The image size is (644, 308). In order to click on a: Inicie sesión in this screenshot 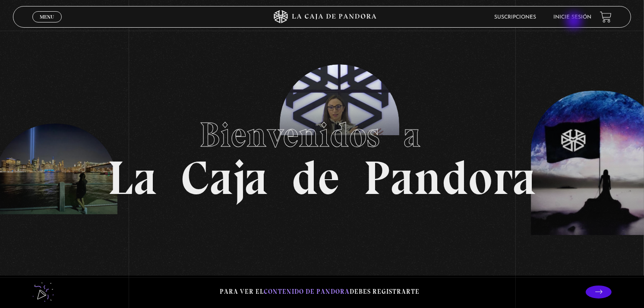, I will do `click(573, 17)`.